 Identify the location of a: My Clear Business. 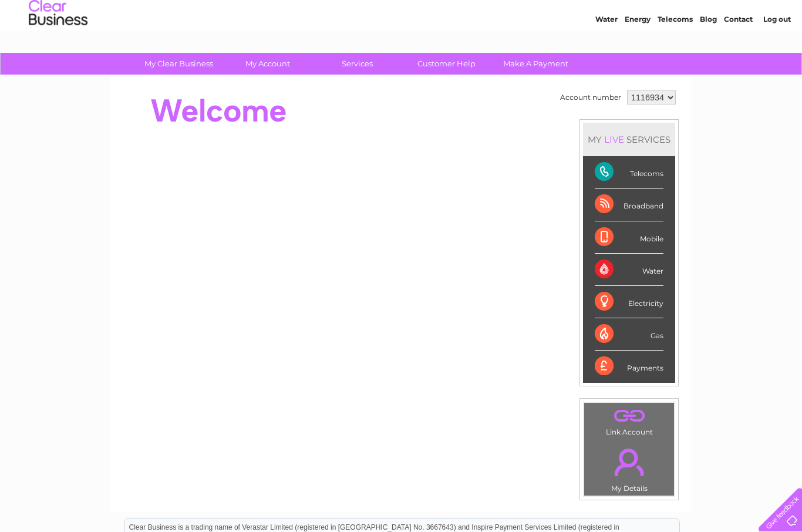
(179, 63).